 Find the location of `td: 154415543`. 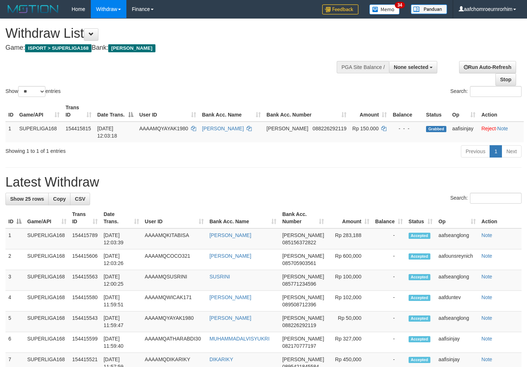

td: 154415543 is located at coordinates (85, 322).